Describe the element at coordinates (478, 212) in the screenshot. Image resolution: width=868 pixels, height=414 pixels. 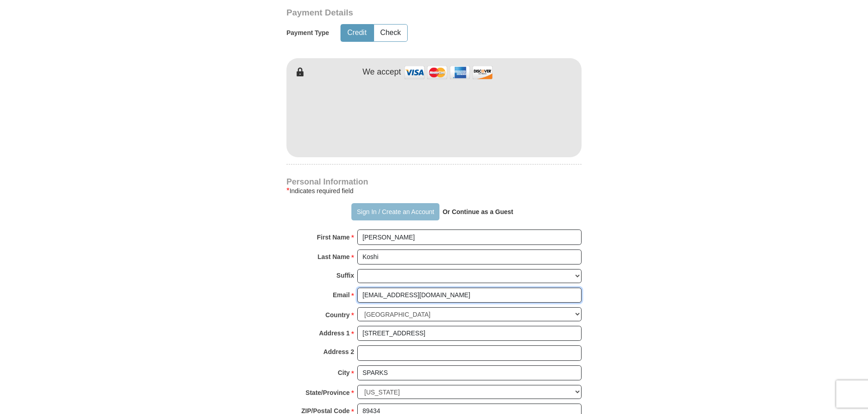
I see `strong: Or Continue as a Guest` at that location.